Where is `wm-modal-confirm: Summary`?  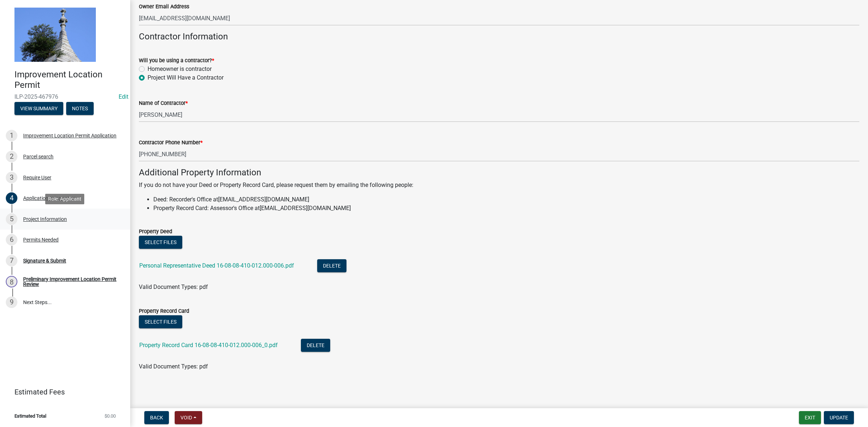 wm-modal-confirm: Summary is located at coordinates (38, 109).